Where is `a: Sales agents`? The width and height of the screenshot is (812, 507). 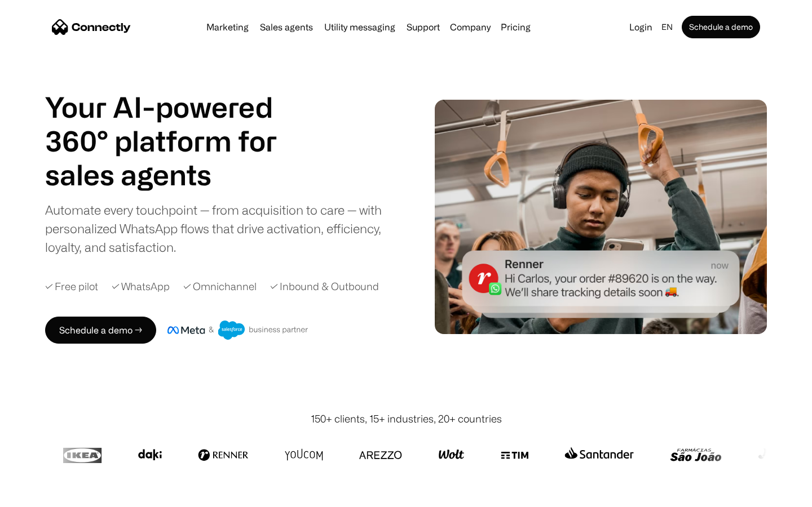 a: Sales agents is located at coordinates (286, 27).